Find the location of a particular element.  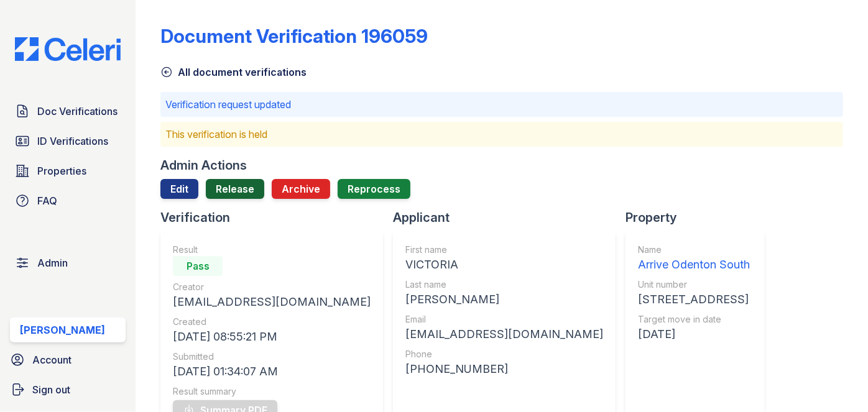

span: Admin is located at coordinates (52, 263).